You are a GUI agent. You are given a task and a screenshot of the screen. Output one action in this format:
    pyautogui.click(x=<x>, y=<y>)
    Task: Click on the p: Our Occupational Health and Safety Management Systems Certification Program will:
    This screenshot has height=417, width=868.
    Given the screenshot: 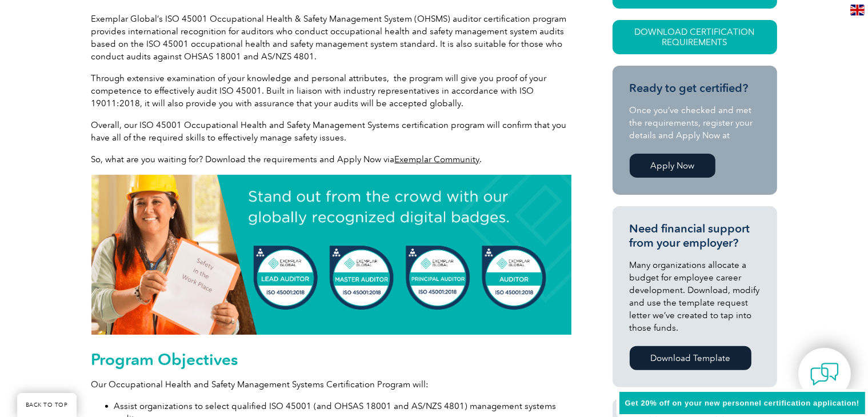 What is the action you would take?
    pyautogui.click(x=332, y=384)
    